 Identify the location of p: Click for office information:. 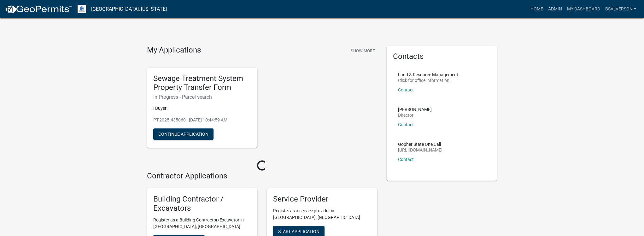
(428, 80).